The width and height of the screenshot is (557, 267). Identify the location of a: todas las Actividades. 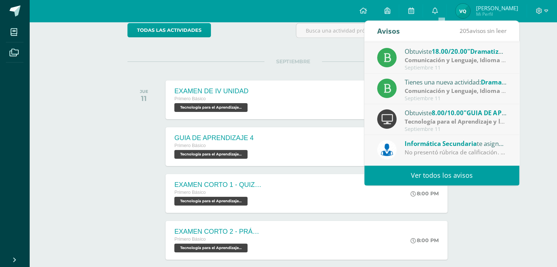
(169, 30).